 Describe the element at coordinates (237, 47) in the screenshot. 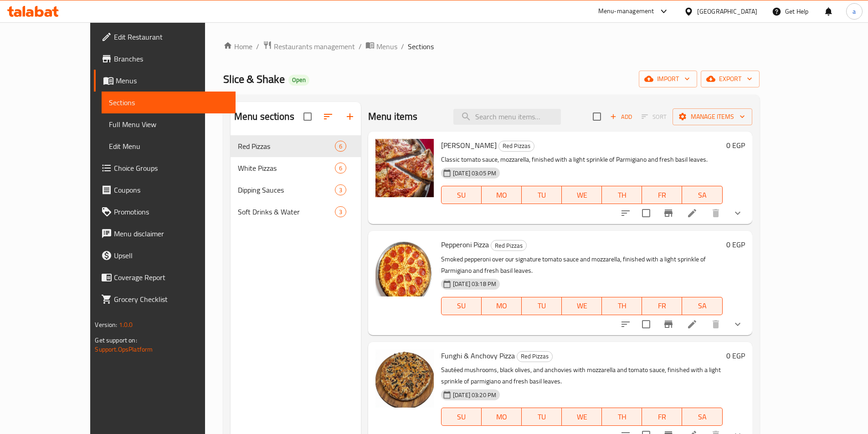

I see `a: Home` at that location.